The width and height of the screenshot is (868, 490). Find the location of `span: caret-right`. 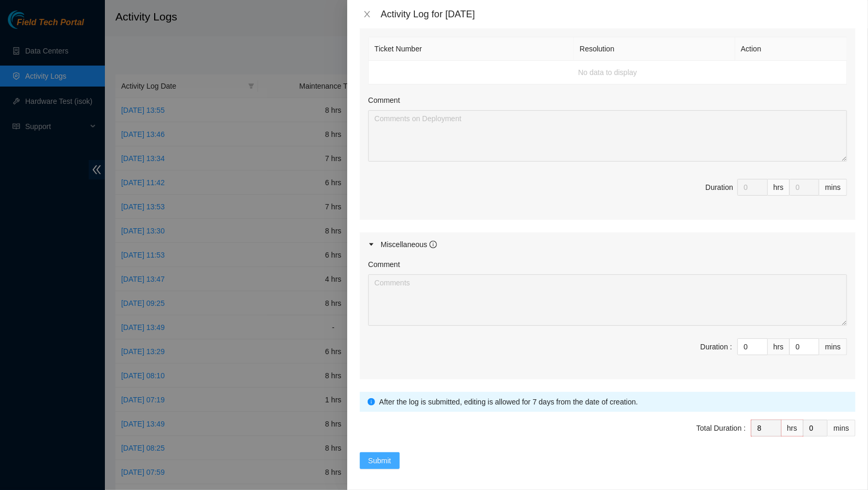

span: caret-right is located at coordinates (371, 244).